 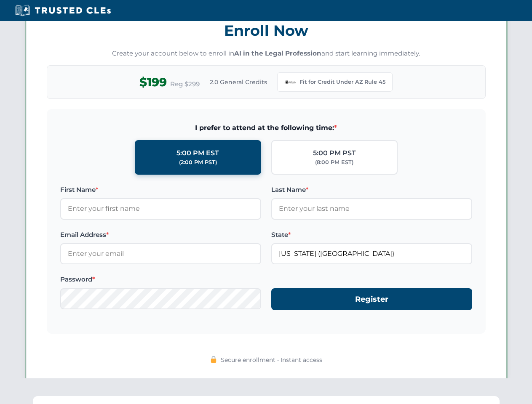 I want to click on span: 2.0 General Credits, so click(x=238, y=82).